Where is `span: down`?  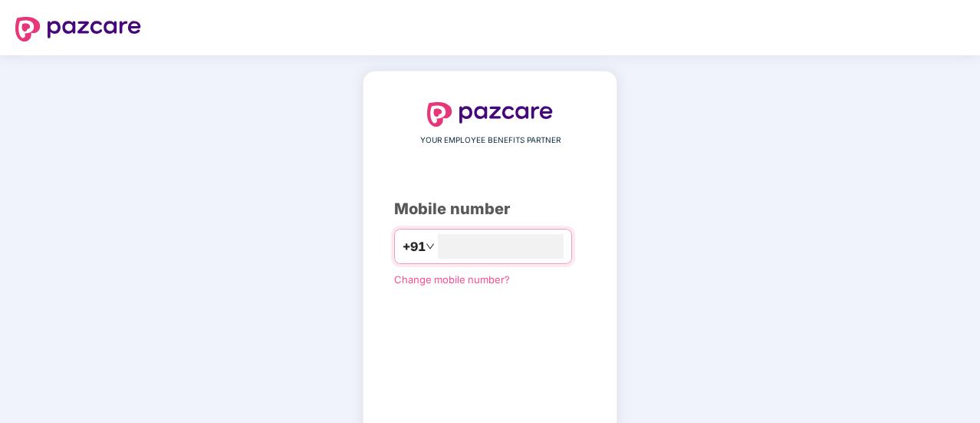 span: down is located at coordinates (430, 246).